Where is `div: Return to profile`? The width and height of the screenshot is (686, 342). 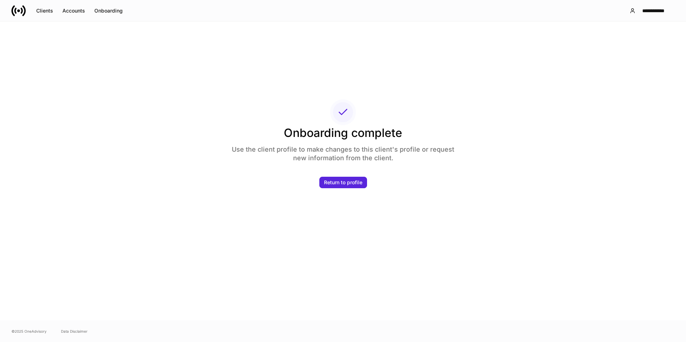 div: Return to profile is located at coordinates (343, 183).